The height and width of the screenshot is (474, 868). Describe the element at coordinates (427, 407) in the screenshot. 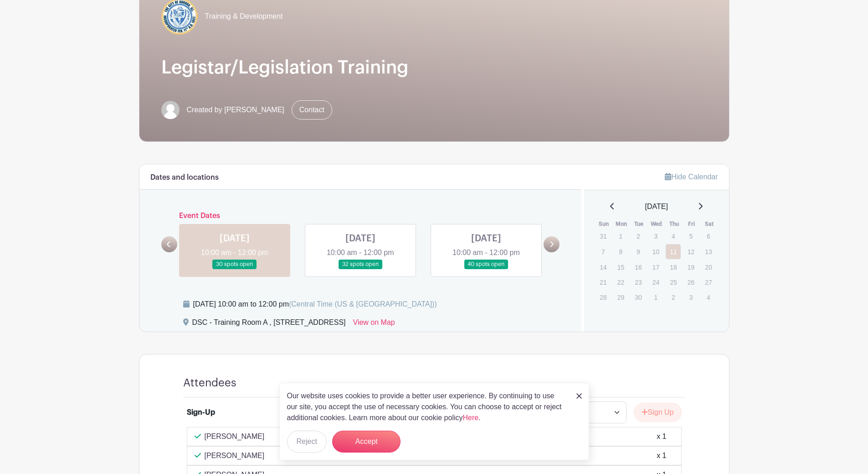

I see `p: Our website uses cookies to provide a better user experience. By continuing to use our site, you ...` at that location.